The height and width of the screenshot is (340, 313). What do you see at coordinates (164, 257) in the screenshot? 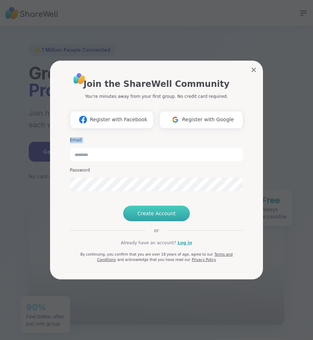
I see `a: Terms and Conditions` at bounding box center [164, 257].